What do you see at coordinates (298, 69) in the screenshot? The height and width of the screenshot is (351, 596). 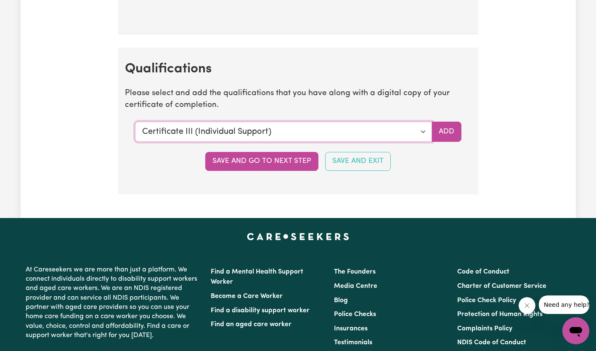 I see `h2: Qualifications` at bounding box center [298, 69].